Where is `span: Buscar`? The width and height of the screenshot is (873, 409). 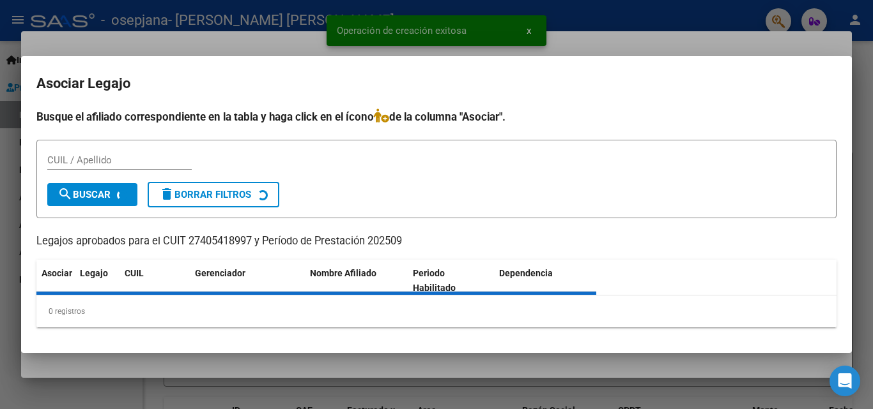 span: Buscar is located at coordinates (84, 195).